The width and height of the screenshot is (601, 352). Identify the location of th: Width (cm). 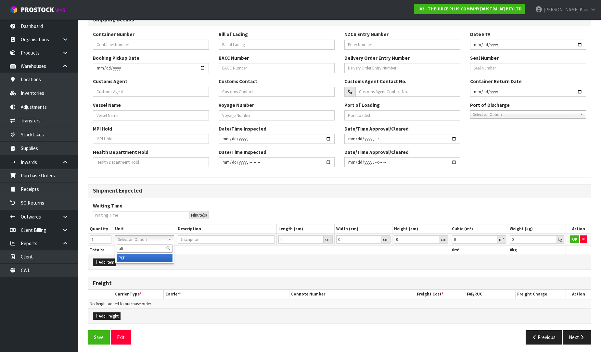
(363, 229).